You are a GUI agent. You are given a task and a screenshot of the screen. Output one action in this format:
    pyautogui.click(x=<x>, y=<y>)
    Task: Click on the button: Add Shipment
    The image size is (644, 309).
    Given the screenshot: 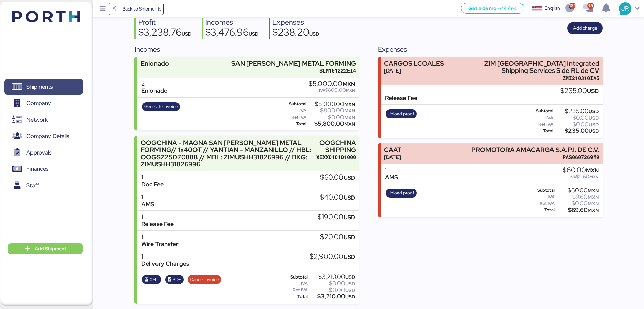 What is the action you would take?
    pyautogui.click(x=45, y=249)
    